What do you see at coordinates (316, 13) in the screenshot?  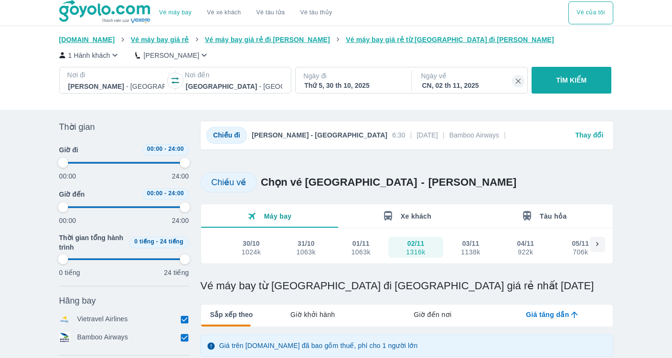 I see `button: Vé tàu thủy` at bounding box center [316, 13].